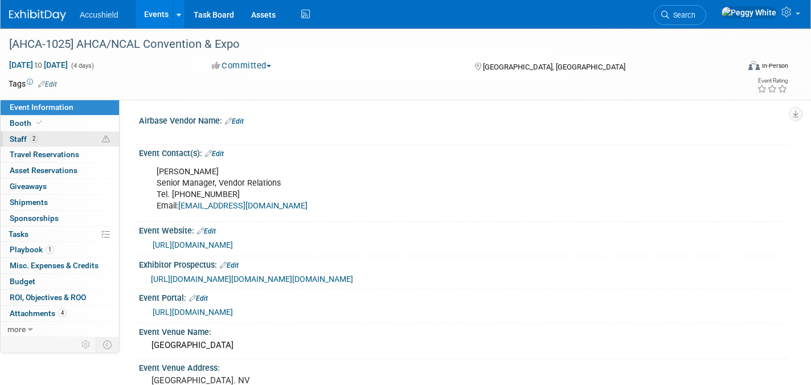 The height and width of the screenshot is (385, 811). What do you see at coordinates (82, 66) in the screenshot?
I see `span: (4 days)` at bounding box center [82, 66].